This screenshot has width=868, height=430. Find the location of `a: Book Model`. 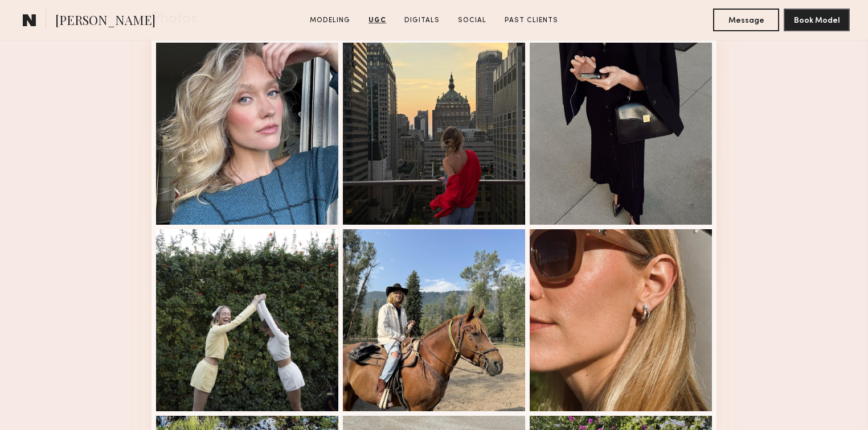

a: Book Model is located at coordinates (817, 19).